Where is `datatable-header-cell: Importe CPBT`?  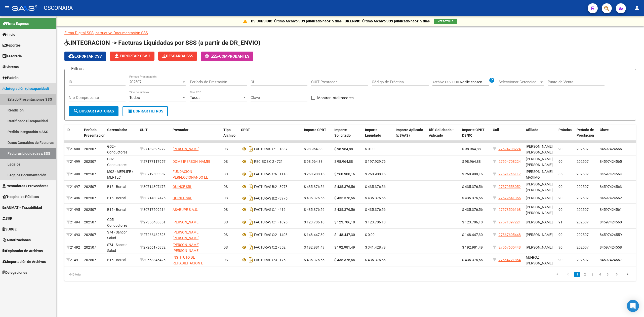 datatable-header-cell: Importe CPBT is located at coordinates (317, 135).